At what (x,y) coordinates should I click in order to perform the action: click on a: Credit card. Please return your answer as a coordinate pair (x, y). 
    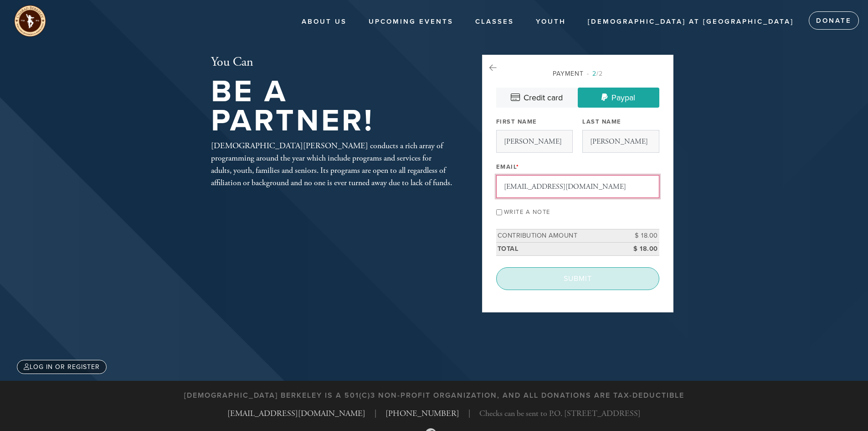
    Looking at the image, I should click on (537, 98).